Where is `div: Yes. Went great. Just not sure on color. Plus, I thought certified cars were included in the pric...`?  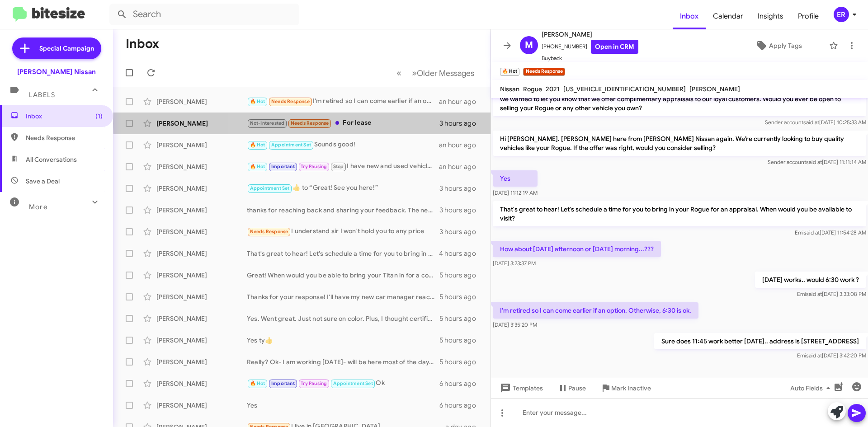
div: Yes. Went great. Just not sure on color. Plus, I thought certified cars were included in the pric... is located at coordinates (343, 319).